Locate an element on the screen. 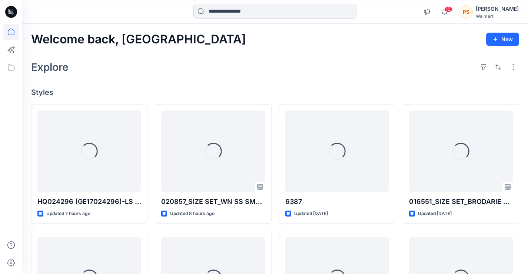 This screenshot has height=274, width=528. h2: Explore is located at coordinates (50, 67).